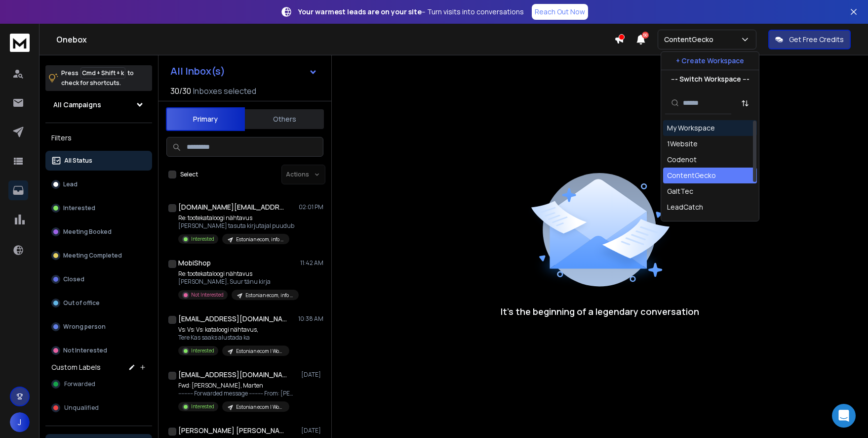  Describe the element at coordinates (646, 35) in the screenshot. I see `span: 50` at that location.